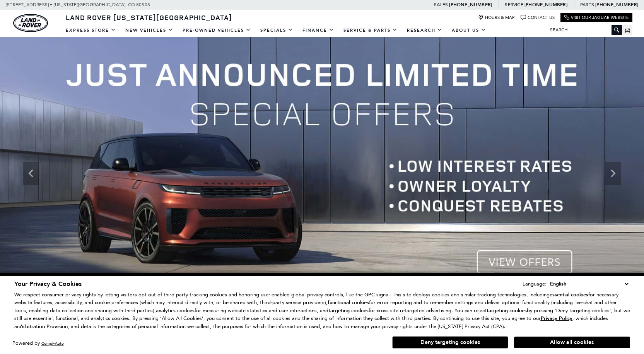 The image size is (644, 354). What do you see at coordinates (450, 342) in the screenshot?
I see `button: Deny targeting cookies` at bounding box center [450, 342].